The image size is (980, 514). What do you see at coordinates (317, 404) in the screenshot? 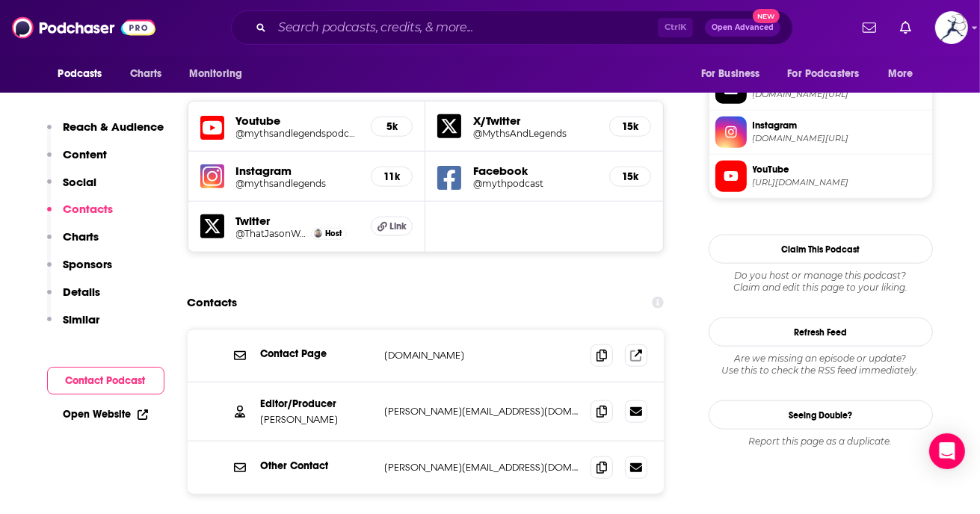
I see `p: Editor/Producer` at bounding box center [317, 404].